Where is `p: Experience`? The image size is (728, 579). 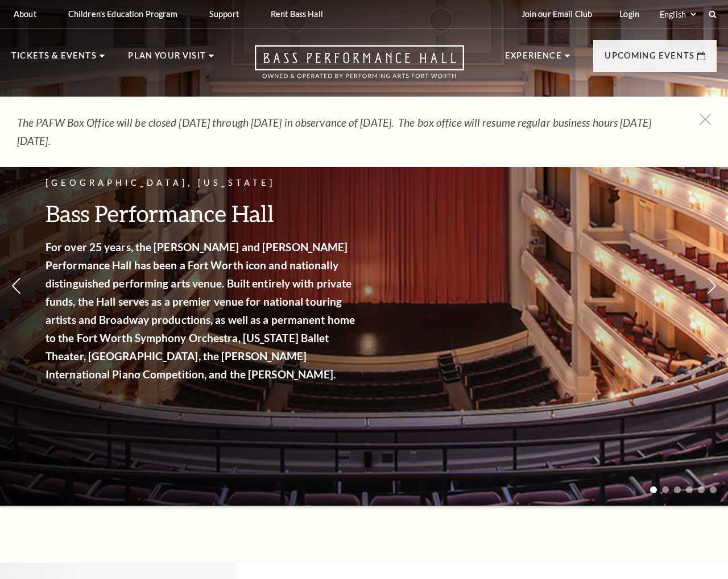
p: Experience is located at coordinates (533, 59).